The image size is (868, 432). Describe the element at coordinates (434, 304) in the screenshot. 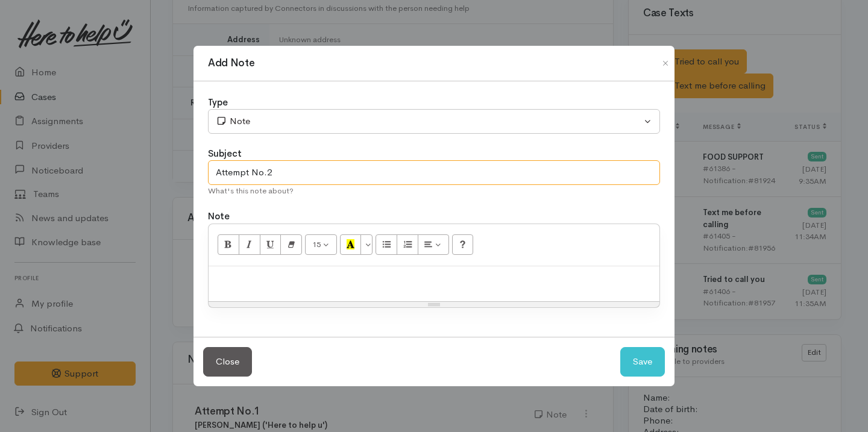

I see `div: Resize` at that location.